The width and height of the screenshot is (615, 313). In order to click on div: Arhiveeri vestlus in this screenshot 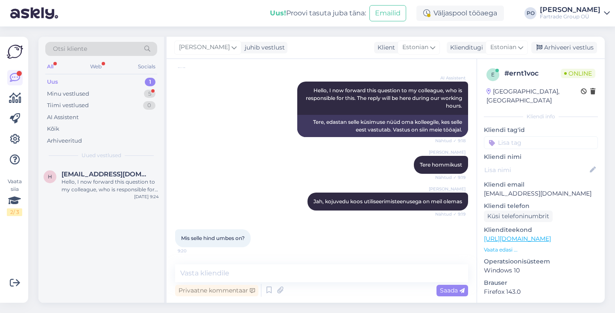, I will do `click(564, 47)`.